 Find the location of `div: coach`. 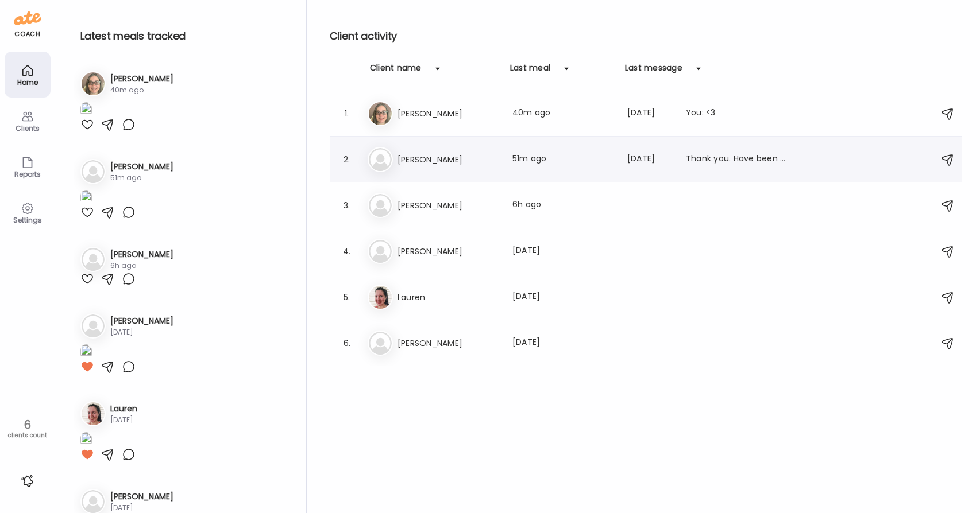

div: coach is located at coordinates (27, 34).